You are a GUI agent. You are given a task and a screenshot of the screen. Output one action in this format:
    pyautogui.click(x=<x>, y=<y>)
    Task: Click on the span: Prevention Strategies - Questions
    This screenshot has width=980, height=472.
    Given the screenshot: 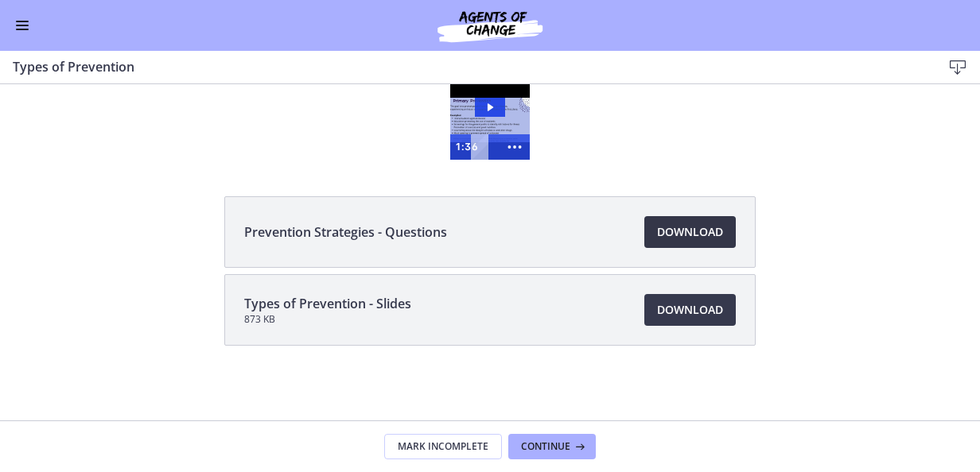 What is the action you would take?
    pyautogui.click(x=345, y=232)
    